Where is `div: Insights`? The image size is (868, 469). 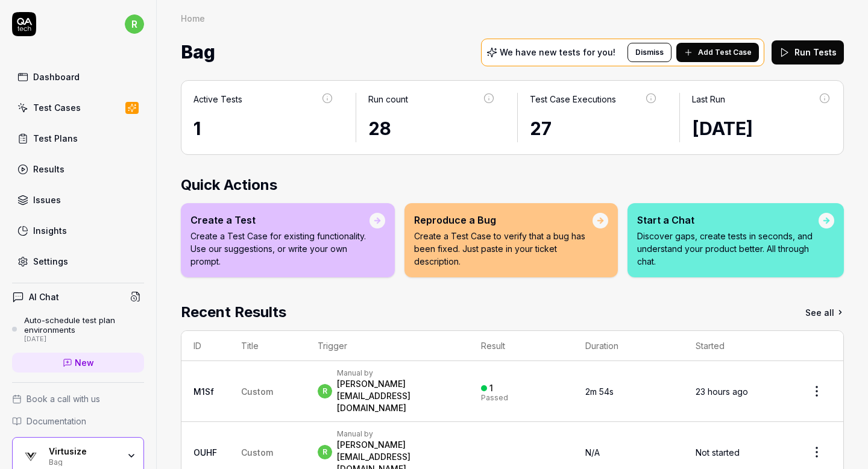
div: Insights is located at coordinates (50, 230).